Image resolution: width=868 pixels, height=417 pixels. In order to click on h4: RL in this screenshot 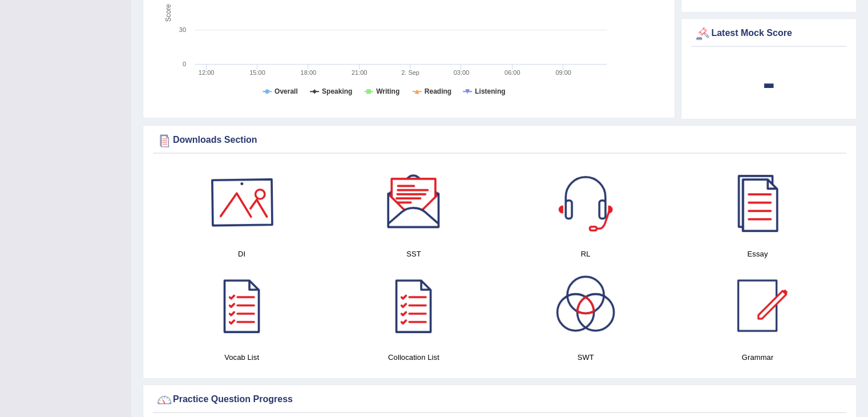, I will do `click(585, 254)`.